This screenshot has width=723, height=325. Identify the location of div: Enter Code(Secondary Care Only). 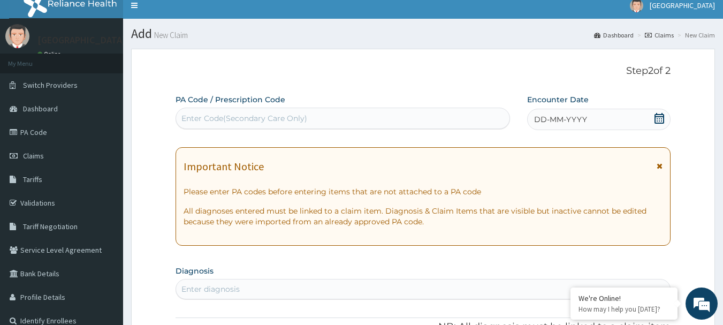
(244, 118).